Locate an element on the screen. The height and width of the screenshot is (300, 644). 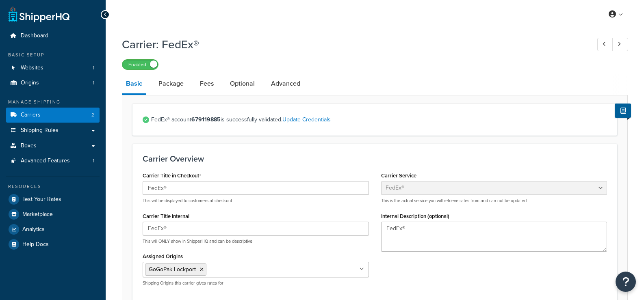
span: Help Docs is located at coordinates (35, 244).